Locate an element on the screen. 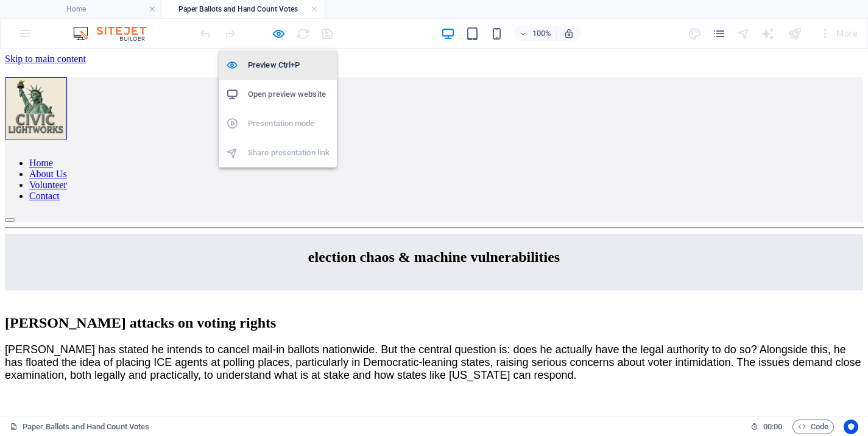 The image size is (868, 436). button: Usercentrics is located at coordinates (851, 427).